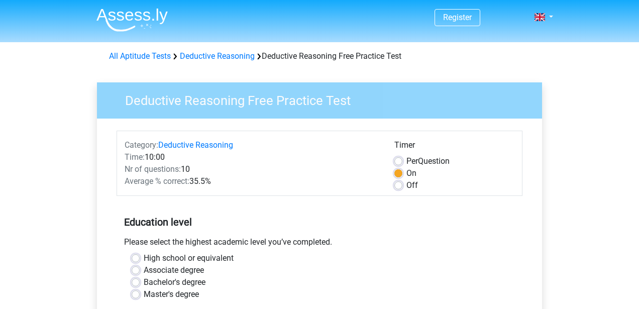 This screenshot has width=639, height=309. What do you see at coordinates (251, 181) in the screenshot?
I see `div: 35.5%` at bounding box center [251, 181].